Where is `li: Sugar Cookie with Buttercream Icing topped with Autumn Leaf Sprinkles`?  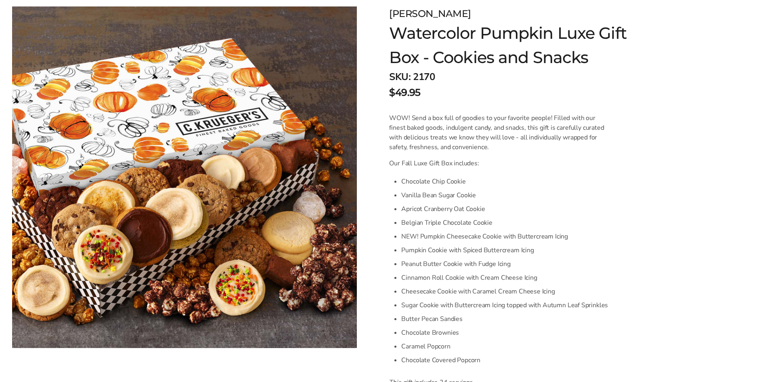
li: Sugar Cookie with Buttercream Icing topped with Autumn Leaf Sprinkles is located at coordinates (506, 305).